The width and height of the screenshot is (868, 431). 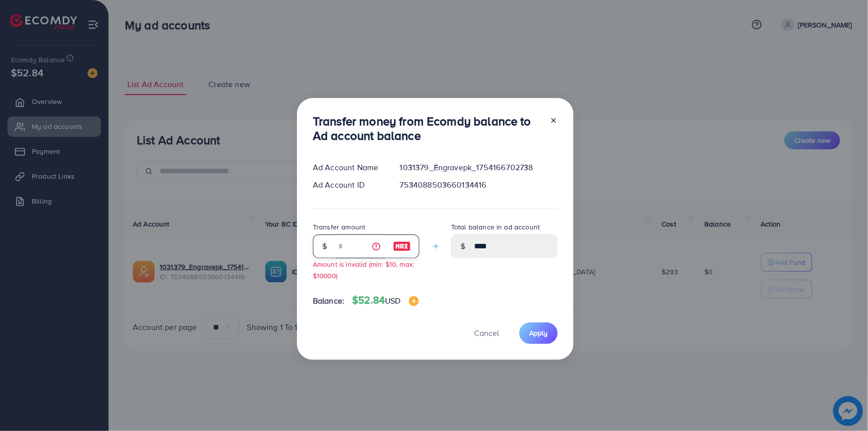 What do you see at coordinates (363, 270) in the screenshot?
I see `small: Amount is invalid (min: $10, max: $10000)` at bounding box center [363, 270].